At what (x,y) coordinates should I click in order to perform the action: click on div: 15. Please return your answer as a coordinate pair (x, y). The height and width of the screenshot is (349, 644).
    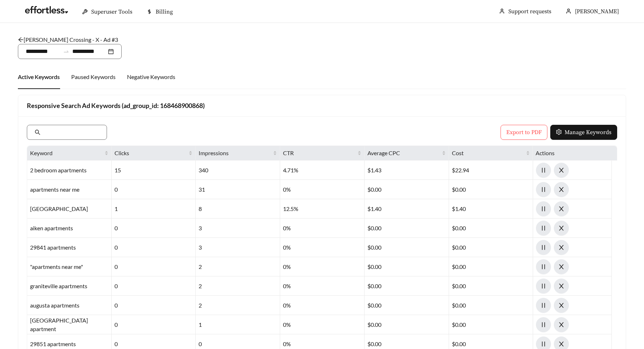
    Looking at the image, I should click on (154, 170).